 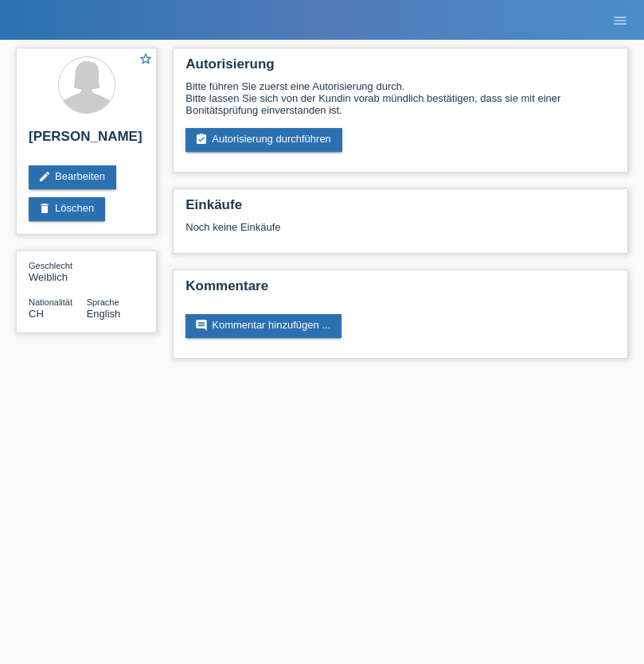 What do you see at coordinates (201, 139) in the screenshot?
I see `i: assignment_turned_in` at bounding box center [201, 139].